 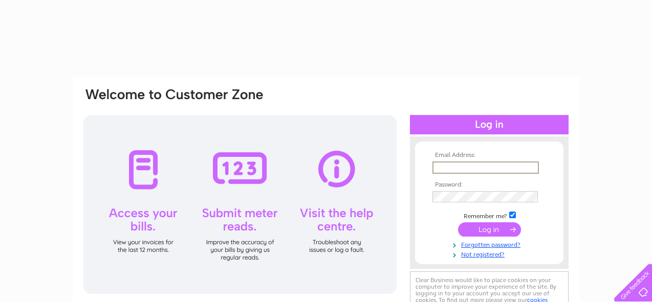 What do you see at coordinates (490, 244) in the screenshot?
I see `a: Forgotten password?` at bounding box center [490, 244].